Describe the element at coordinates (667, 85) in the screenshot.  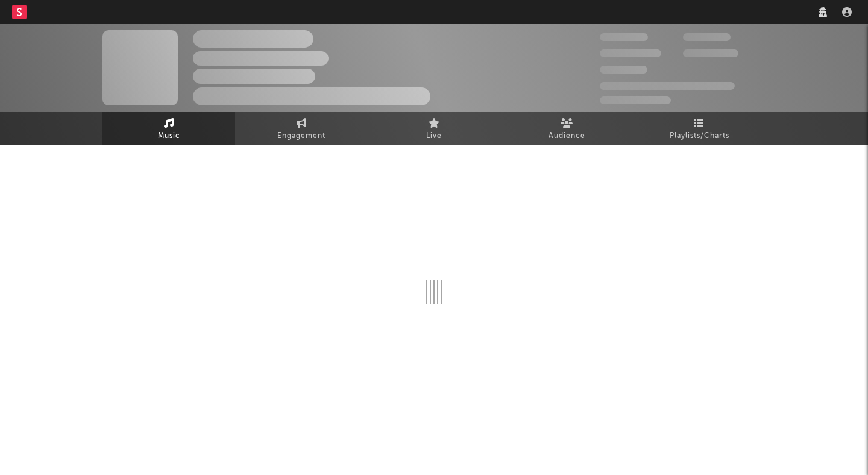
I see `span: 50,000,000 Monthly Listeners` at that location.